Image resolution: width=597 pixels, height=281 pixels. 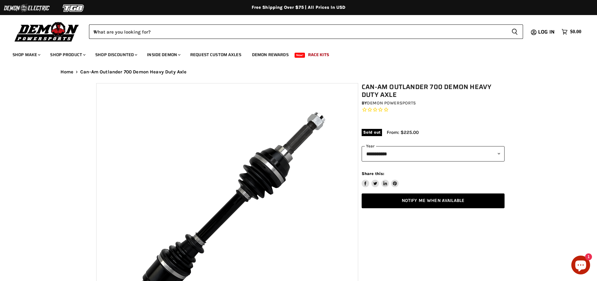 I want to click on a: Demon Powersports, so click(x=391, y=103).